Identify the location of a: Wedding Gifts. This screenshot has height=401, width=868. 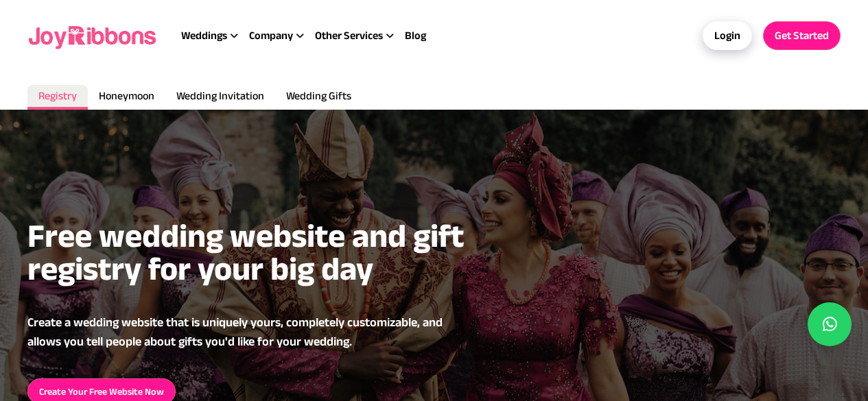
(318, 97).